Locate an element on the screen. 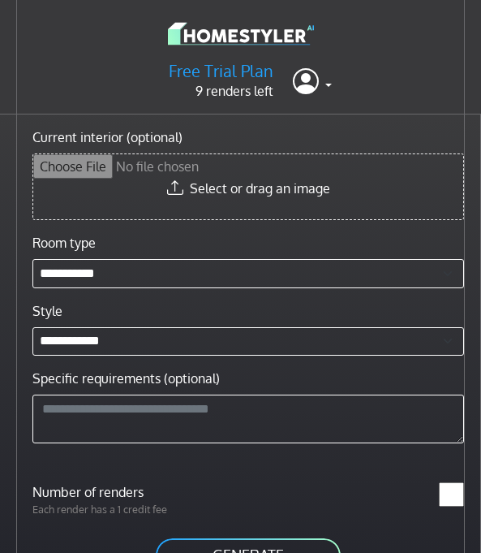  label: Room type is located at coordinates (64, 243).